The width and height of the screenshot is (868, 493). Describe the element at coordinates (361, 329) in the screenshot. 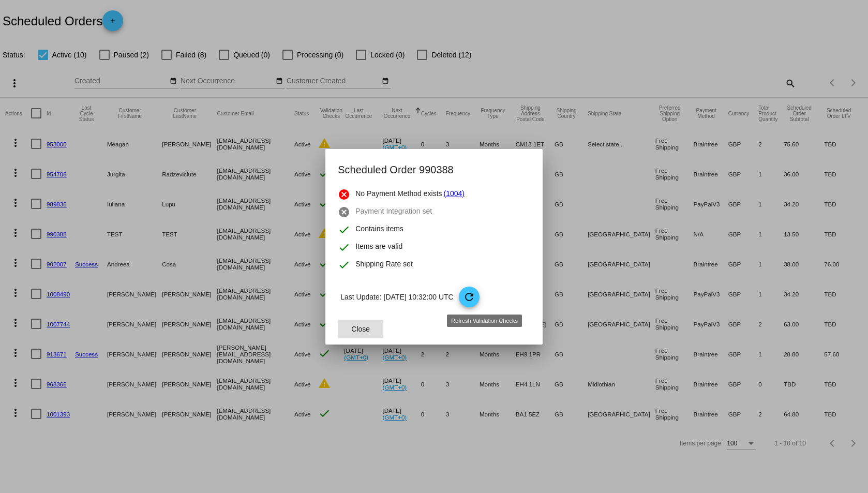

I see `span: Close` at that location.